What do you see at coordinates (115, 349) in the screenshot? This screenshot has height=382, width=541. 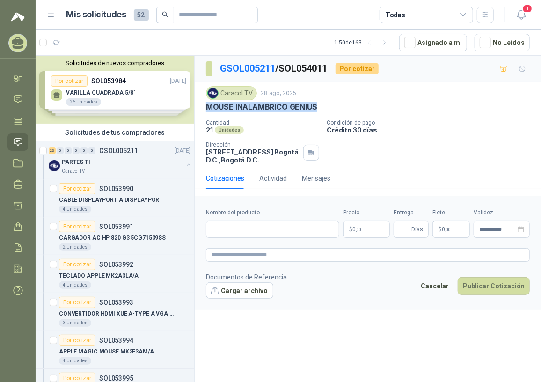 I see `a: Por cotizarSOL053994APPLE MAGIC MOUSE MK2E3AM/A4 Unidades` at bounding box center [115, 349].